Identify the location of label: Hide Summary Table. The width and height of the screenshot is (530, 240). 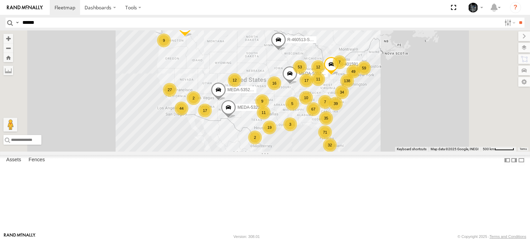
(521, 160).